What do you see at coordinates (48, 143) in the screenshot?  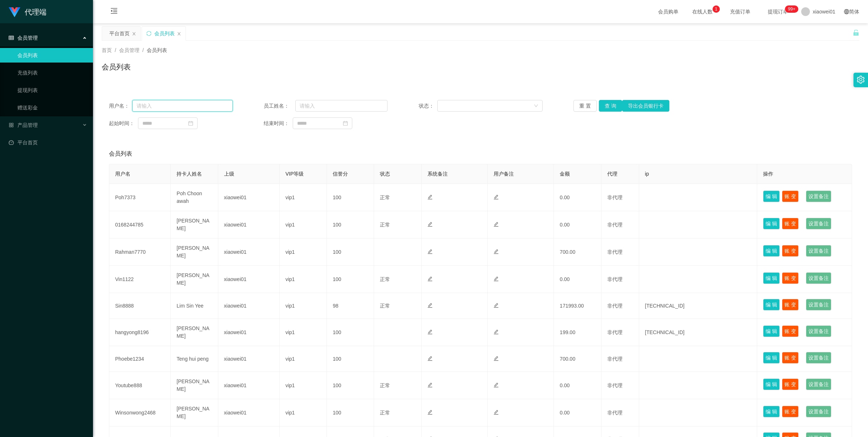 I see `a: 图标: dashboard平台首页` at bounding box center [48, 143].